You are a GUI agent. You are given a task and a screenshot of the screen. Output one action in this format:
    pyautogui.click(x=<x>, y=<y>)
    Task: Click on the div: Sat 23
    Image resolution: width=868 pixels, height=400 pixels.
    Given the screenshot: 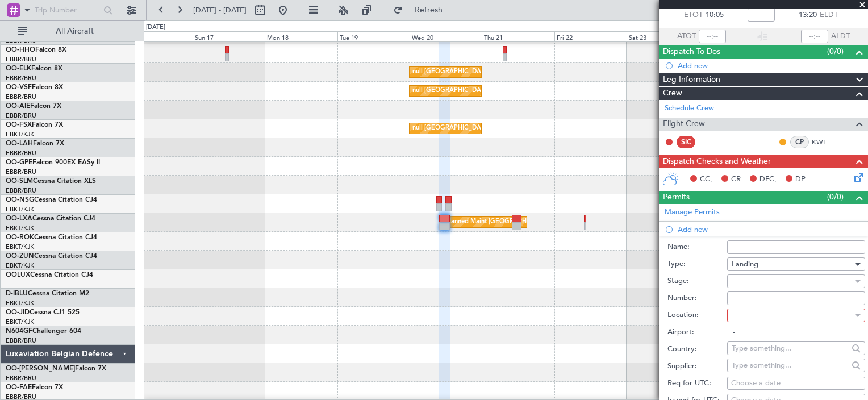 What is the action you would take?
    pyautogui.click(x=663, y=36)
    